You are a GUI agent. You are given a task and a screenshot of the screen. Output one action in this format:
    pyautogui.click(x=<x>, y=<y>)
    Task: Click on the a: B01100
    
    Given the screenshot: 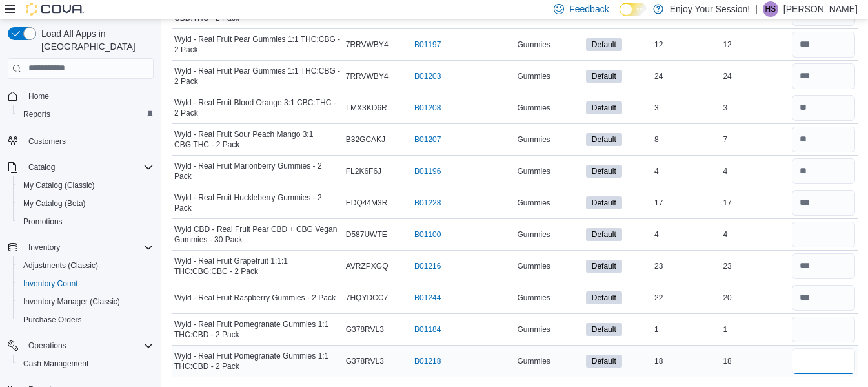 What is the action you would take?
    pyautogui.click(x=427, y=234)
    